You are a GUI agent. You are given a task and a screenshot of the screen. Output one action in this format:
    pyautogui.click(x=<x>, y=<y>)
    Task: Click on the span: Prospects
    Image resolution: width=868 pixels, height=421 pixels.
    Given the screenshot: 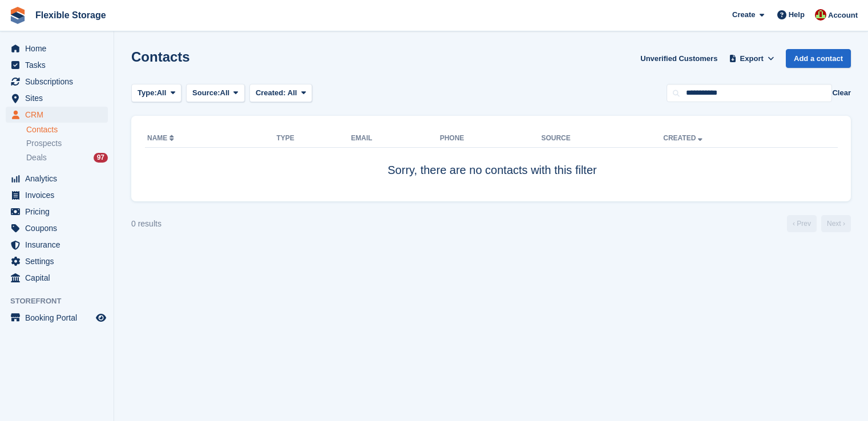 What is the action you would take?
    pyautogui.click(x=44, y=143)
    